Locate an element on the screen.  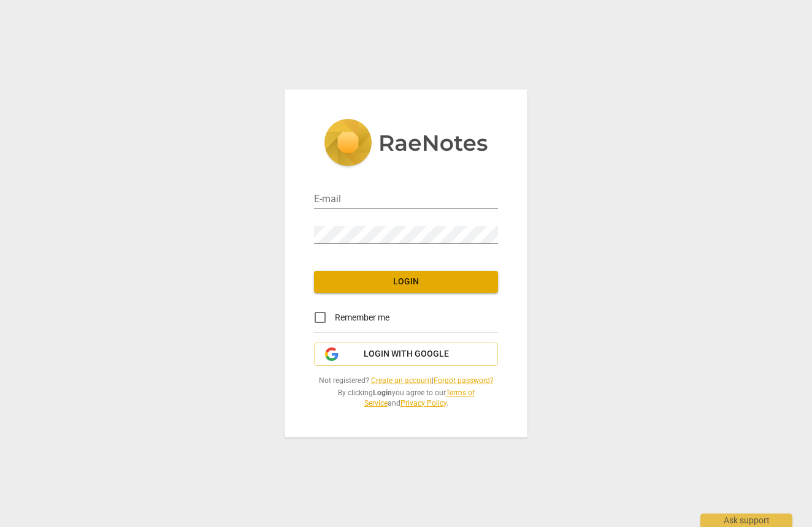
a: Create an account is located at coordinates (401, 381).